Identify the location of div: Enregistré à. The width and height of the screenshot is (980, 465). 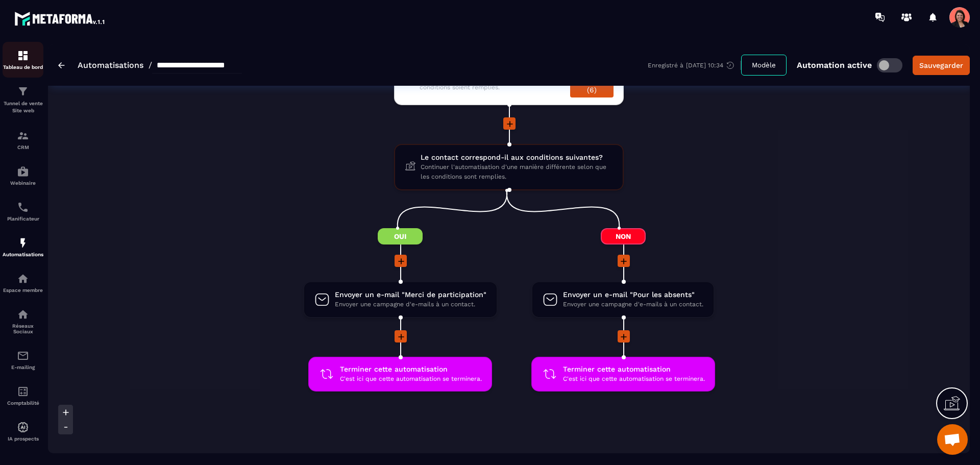
(695, 65).